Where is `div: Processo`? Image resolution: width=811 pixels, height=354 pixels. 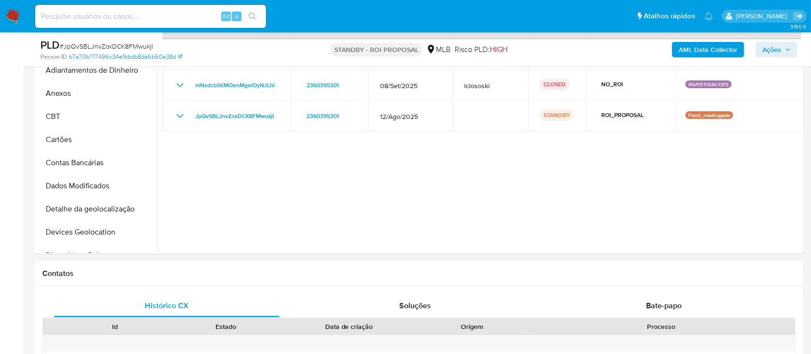
div: Processo is located at coordinates (661, 326).